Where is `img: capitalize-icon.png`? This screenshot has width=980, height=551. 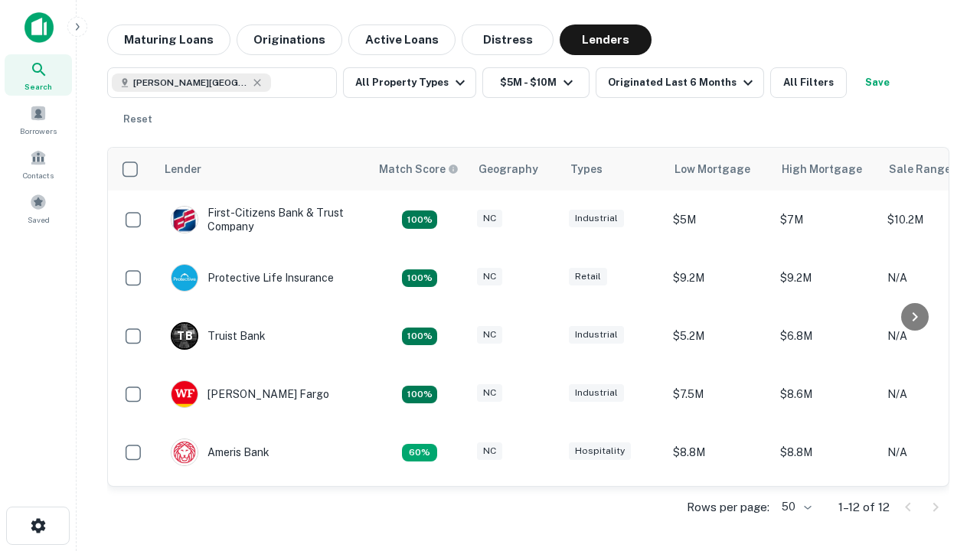 img: capitalize-icon.png is located at coordinates (39, 28).